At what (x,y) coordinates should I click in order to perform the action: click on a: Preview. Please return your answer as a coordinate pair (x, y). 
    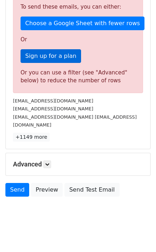
    Looking at the image, I should click on (47, 190).